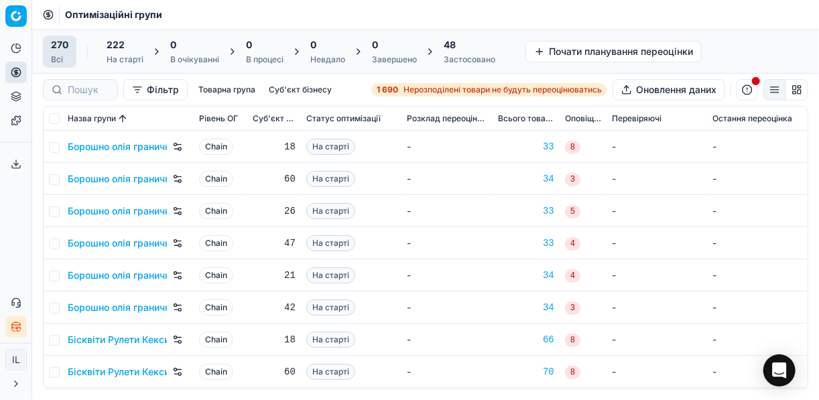 This screenshot has height=400, width=819. Describe the element at coordinates (194, 60) in the screenshot. I see `div: В очікуванні` at that location.